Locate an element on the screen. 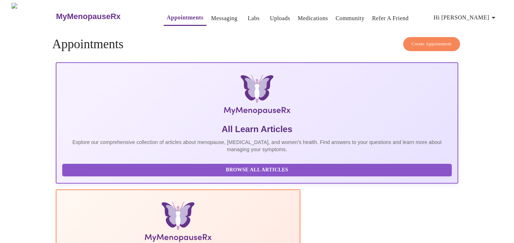 The image size is (514, 243). span: Browse All Articles is located at coordinates (257, 170).